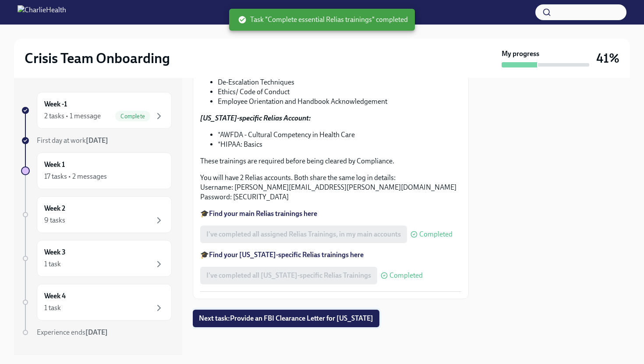 The width and height of the screenshot is (644, 364). Describe the element at coordinates (96, 302) in the screenshot. I see `a: Week 41 task` at that location.